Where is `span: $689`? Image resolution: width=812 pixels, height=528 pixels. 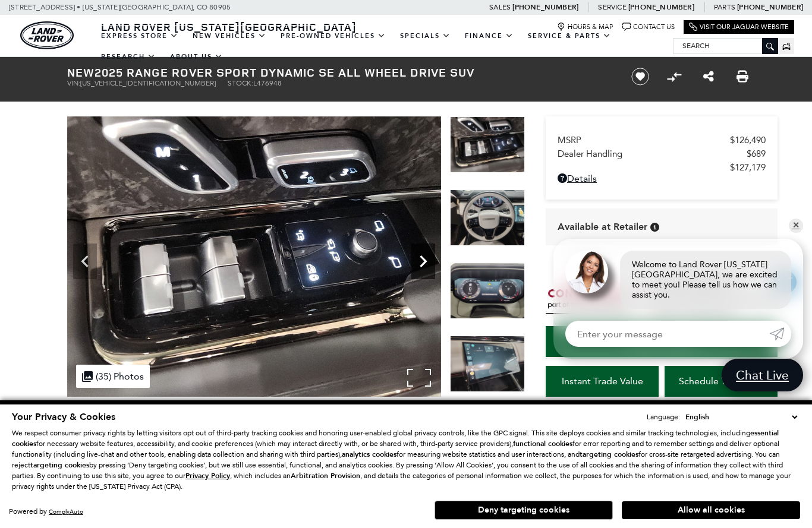 span: $689 is located at coordinates (756, 154).